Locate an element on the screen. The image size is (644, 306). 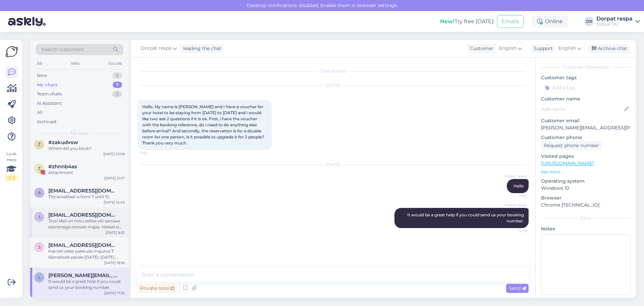
div: Private note is located at coordinates (157, 288).